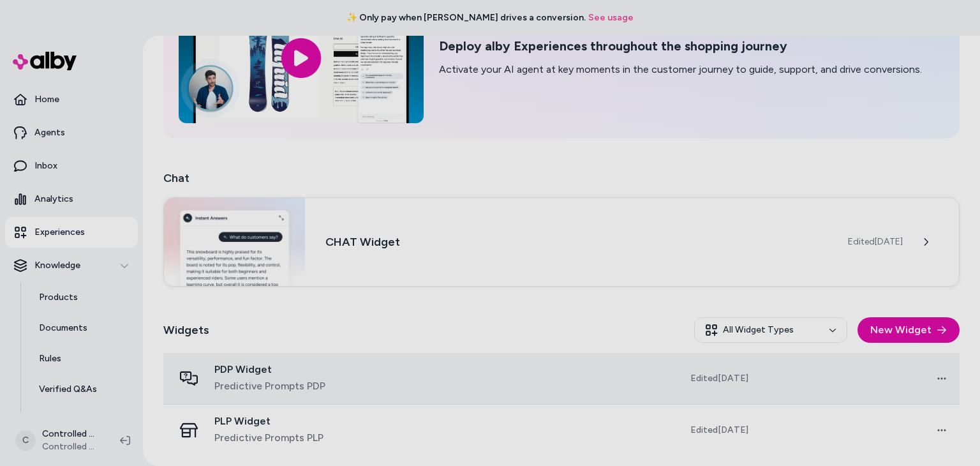 This screenshot has width=980, height=466. Describe the element at coordinates (82, 420) in the screenshot. I see `a: Reviews` at that location.